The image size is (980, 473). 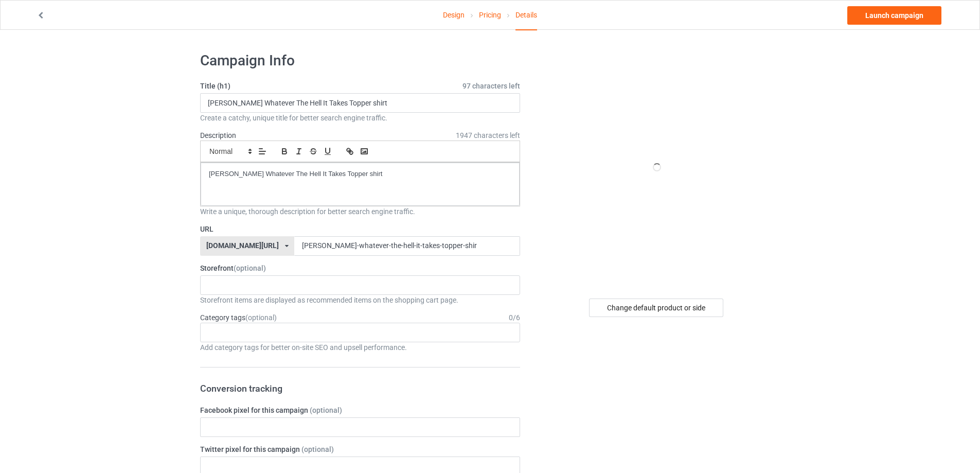 What do you see at coordinates (218, 135) in the screenshot?
I see `label: Description` at bounding box center [218, 135].